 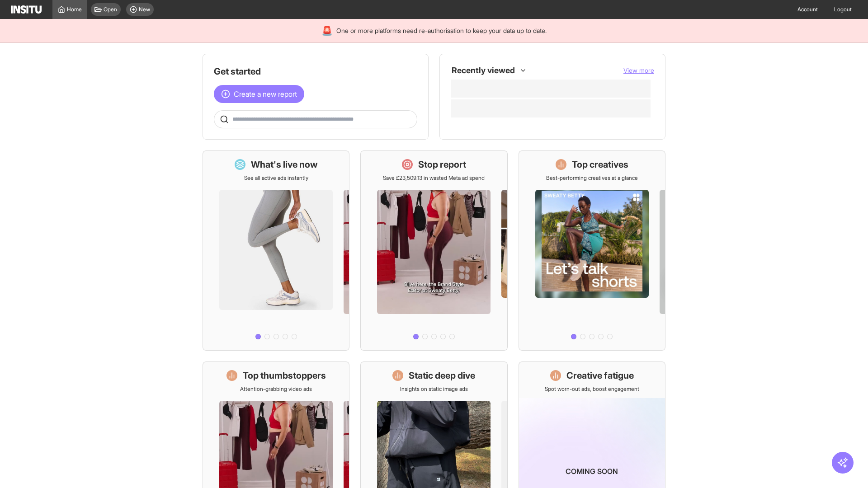 I want to click on a: What's live nowSee all active ads instantly, so click(x=275, y=250).